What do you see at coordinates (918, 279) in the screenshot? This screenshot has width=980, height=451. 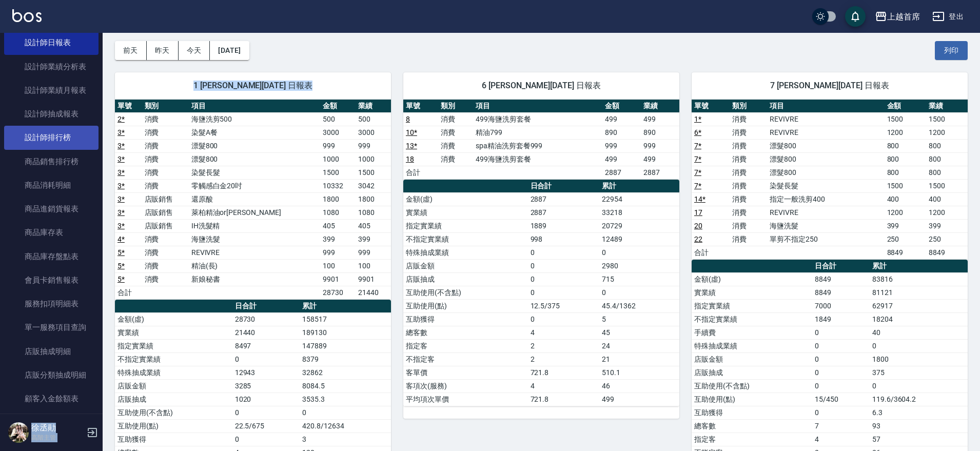 I see `td: 83816` at bounding box center [918, 279].